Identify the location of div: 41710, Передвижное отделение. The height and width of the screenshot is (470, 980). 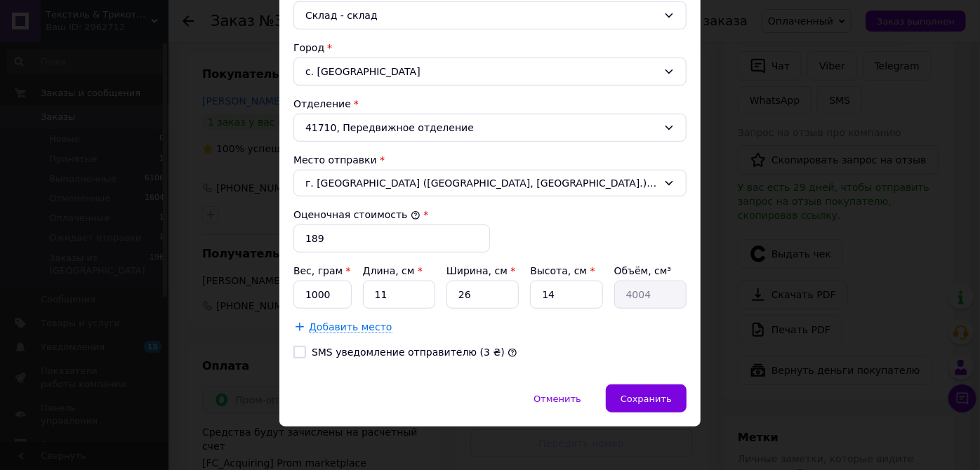
(490, 127).